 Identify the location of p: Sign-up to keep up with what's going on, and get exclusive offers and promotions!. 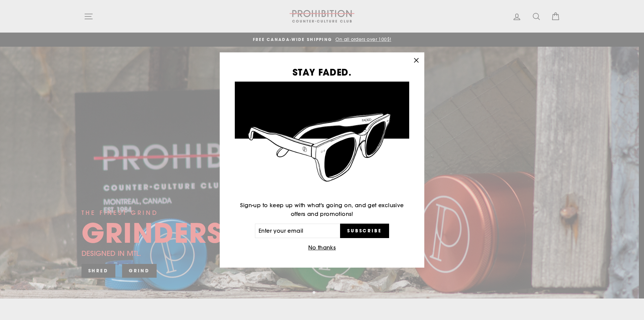
(322, 210).